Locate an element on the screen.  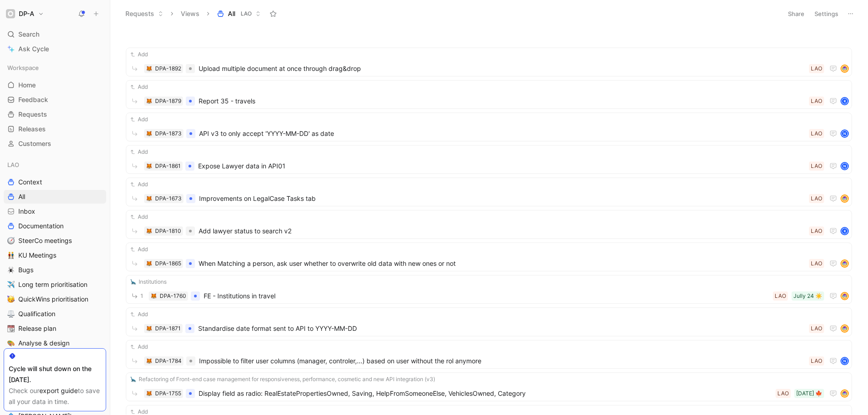
div: DPA-1861 is located at coordinates (168, 166).